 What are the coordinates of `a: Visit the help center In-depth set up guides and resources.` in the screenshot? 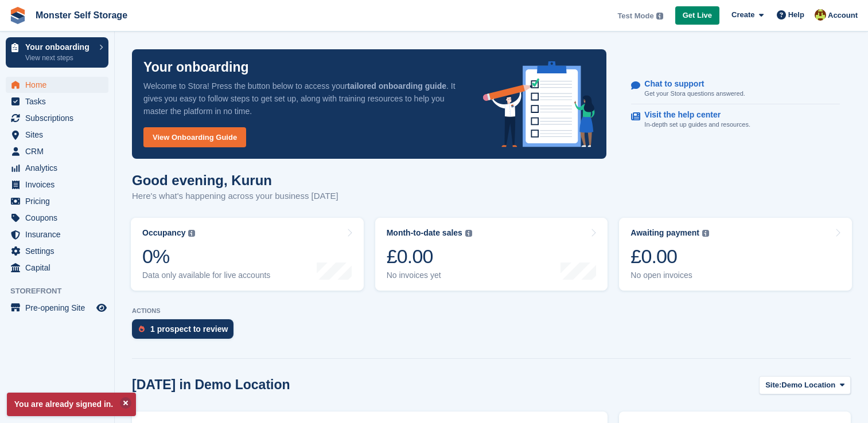 It's located at (735, 120).